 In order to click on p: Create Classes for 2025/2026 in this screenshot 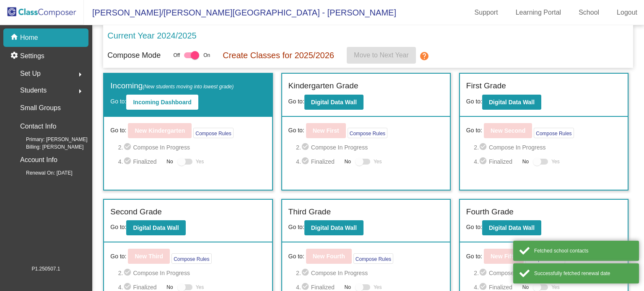, I will do `click(278, 55)`.